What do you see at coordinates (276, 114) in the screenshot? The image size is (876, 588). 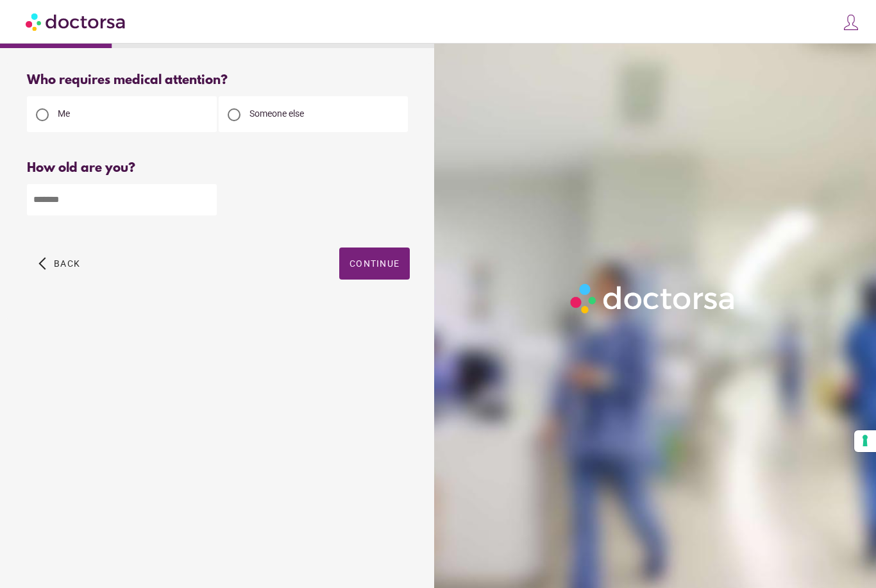 I see `span: Someone else` at bounding box center [276, 114].